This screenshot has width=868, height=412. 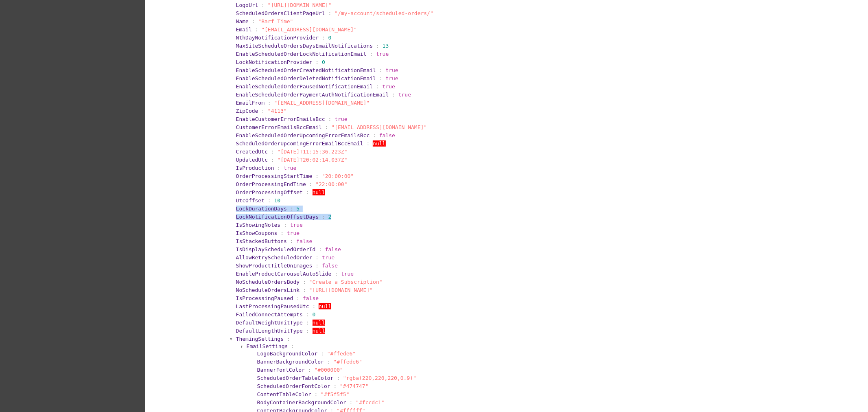 What do you see at coordinates (277, 200) in the screenshot?
I see `span: 10` at bounding box center [277, 200].